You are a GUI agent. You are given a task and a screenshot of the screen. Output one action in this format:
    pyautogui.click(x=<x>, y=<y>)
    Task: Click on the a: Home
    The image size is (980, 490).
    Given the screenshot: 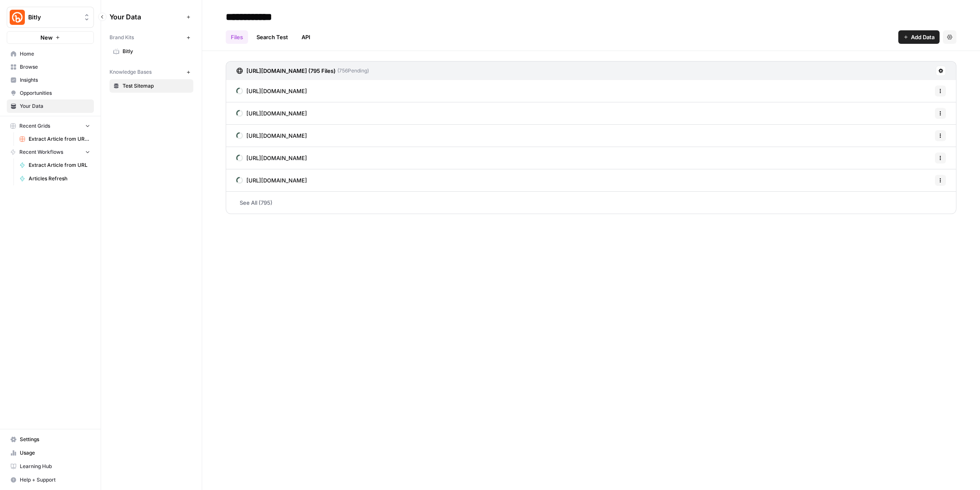 What is the action you would take?
    pyautogui.click(x=50, y=54)
    